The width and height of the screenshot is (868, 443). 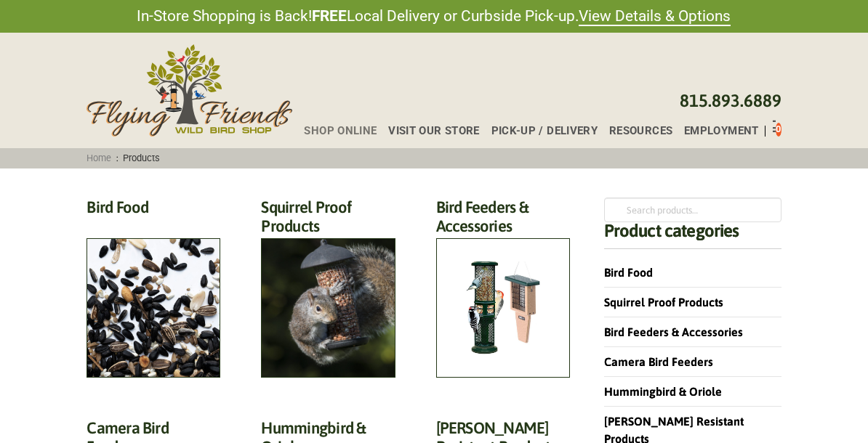 I want to click on a: Shop Online, so click(x=335, y=131).